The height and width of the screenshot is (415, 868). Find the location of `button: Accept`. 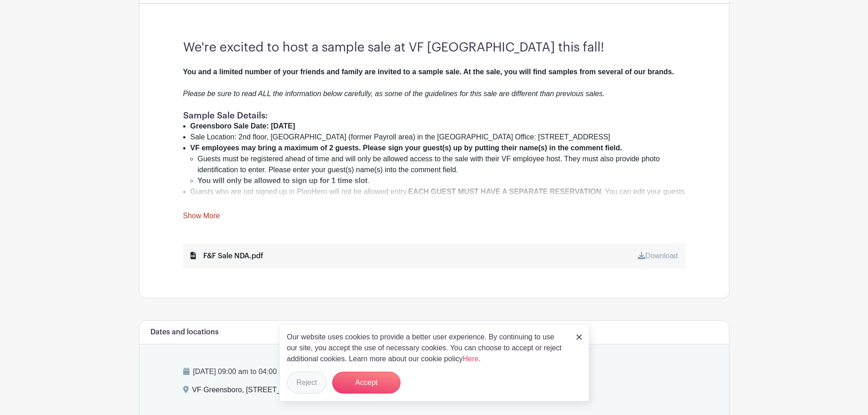

button: Accept is located at coordinates (366, 383).